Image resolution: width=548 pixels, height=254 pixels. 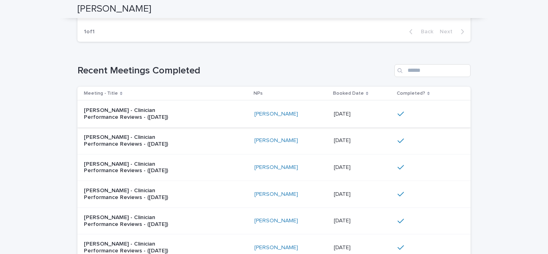 I want to click on button: Next, so click(x=453, y=32).